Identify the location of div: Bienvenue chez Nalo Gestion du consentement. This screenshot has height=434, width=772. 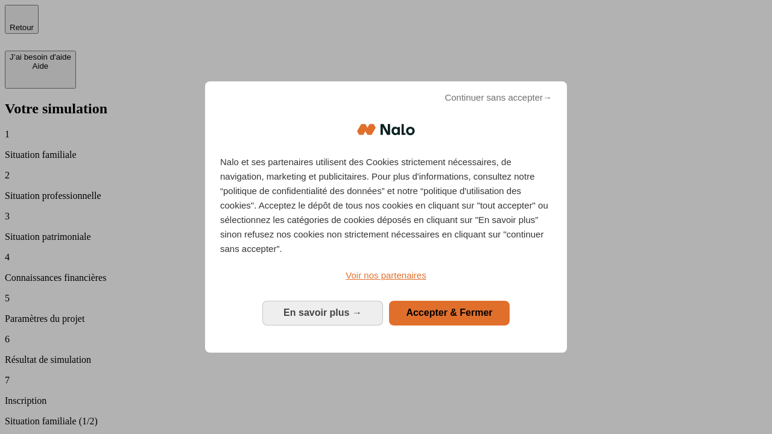
(386, 216).